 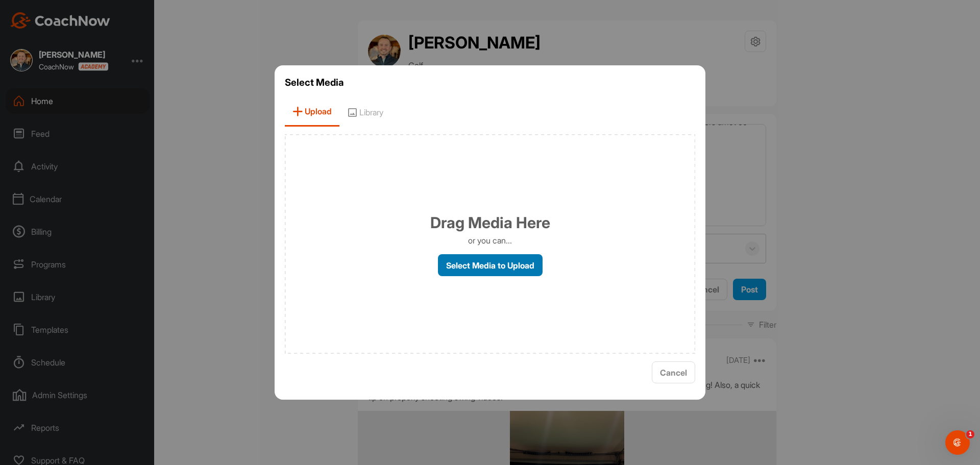 What do you see at coordinates (312, 112) in the screenshot?
I see `span: Upload` at bounding box center [312, 112].